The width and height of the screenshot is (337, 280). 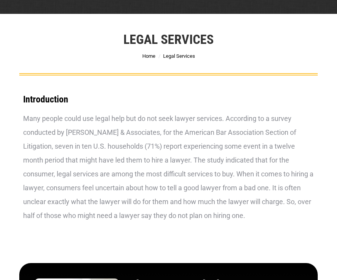 I want to click on h1: Legal Services, so click(x=169, y=39).